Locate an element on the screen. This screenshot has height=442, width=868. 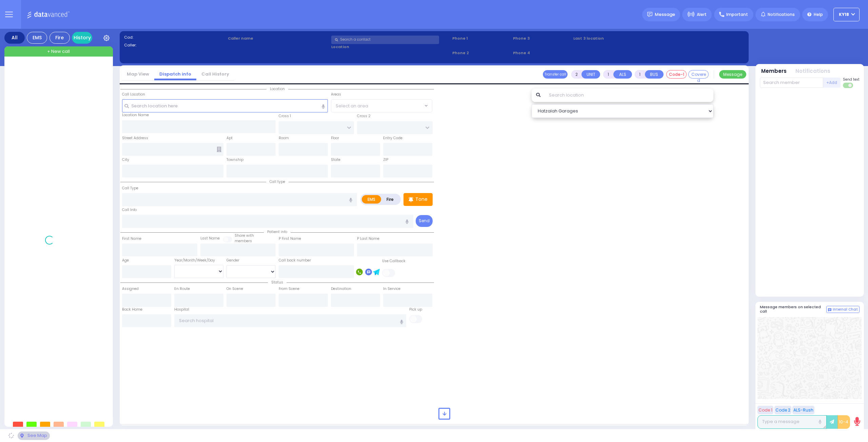
h5: Message members on selected call is located at coordinates (793, 309).